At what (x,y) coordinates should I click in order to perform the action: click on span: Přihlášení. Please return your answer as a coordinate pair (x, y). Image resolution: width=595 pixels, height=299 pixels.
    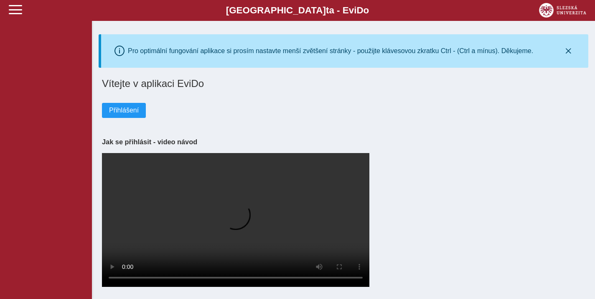
    Looking at the image, I should click on (124, 110).